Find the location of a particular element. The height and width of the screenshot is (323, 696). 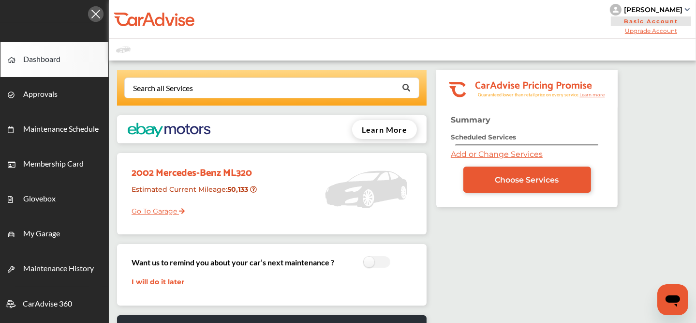

span: Dashboard is located at coordinates (42, 60).